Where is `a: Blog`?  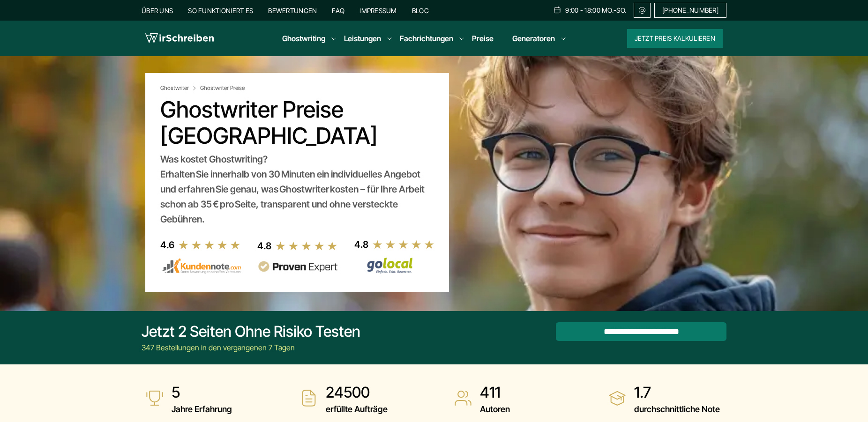 a: Blog is located at coordinates (421, 10).